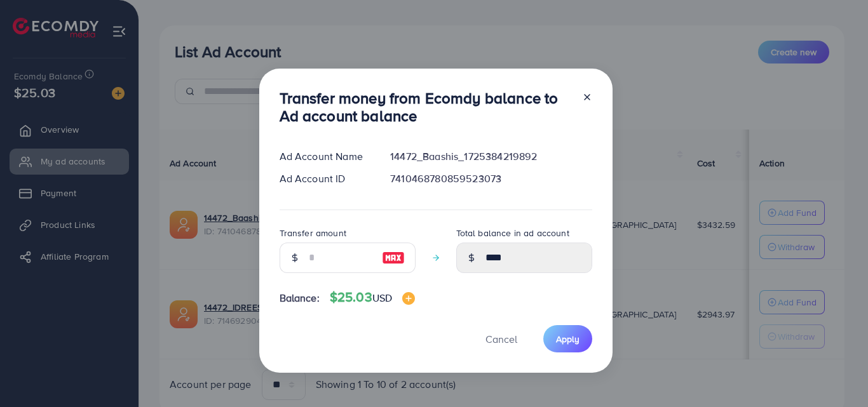  Describe the element at coordinates (382, 298) in the screenshot. I see `span: USD` at that location.